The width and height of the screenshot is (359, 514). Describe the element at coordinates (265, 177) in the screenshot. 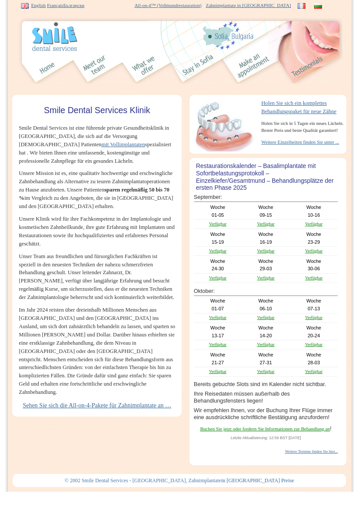

I see `font: Restaurationskalender – Basalimplantate mit Sofortbelastungsprotokoll – Einzelkiefer/Gesamtmund –...` at that location.